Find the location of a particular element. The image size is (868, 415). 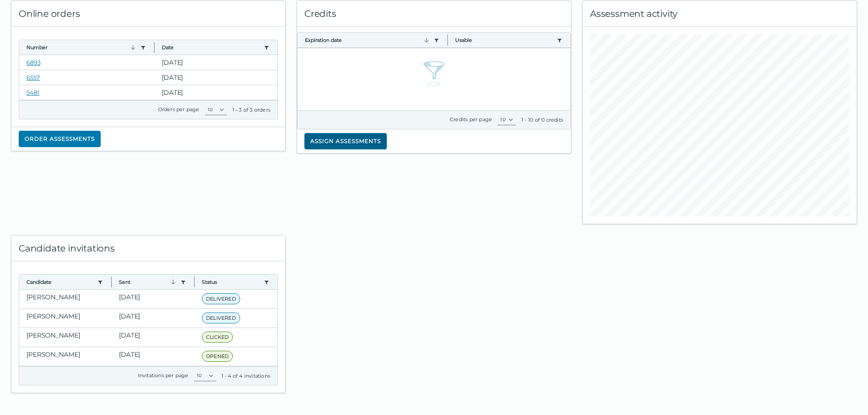

div: Online orders is located at coordinates (148, 13).